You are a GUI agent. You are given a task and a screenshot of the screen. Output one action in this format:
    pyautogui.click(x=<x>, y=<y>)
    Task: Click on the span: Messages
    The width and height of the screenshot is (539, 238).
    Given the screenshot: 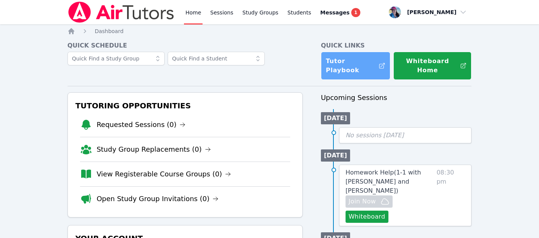 What is the action you would take?
    pyautogui.click(x=335, y=13)
    